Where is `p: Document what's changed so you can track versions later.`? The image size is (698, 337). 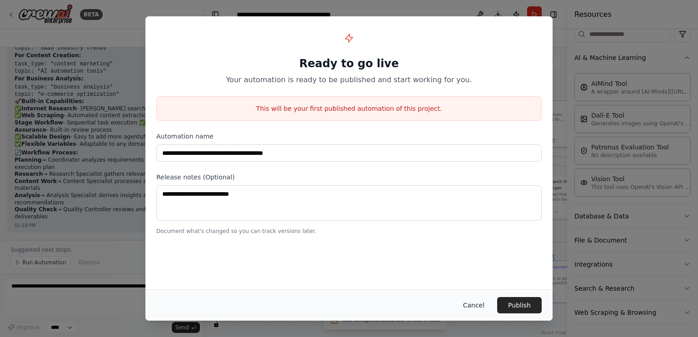 p: Document what's changed so you can track versions later. is located at coordinates (349, 231).